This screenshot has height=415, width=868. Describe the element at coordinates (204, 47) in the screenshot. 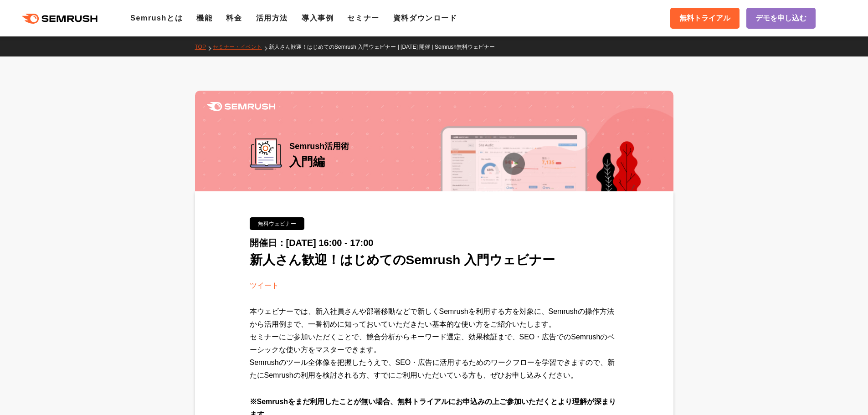

I see `a: TOP` at that location.